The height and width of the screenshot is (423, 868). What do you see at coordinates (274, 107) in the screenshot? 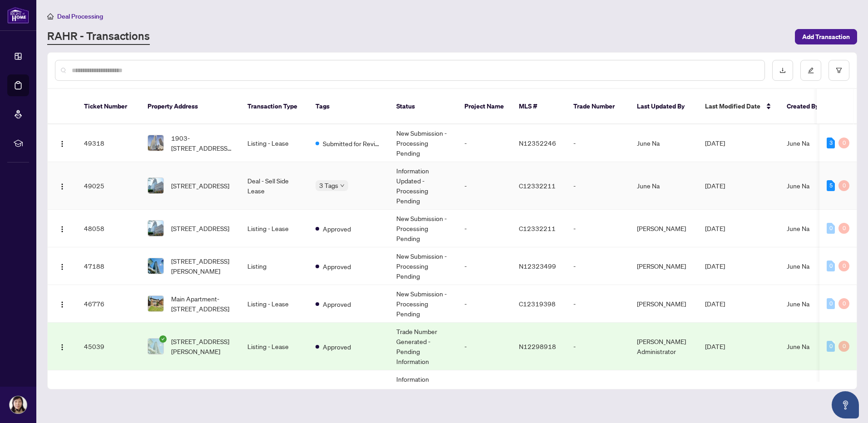
I see `th: Transaction Type` at bounding box center [274, 107].